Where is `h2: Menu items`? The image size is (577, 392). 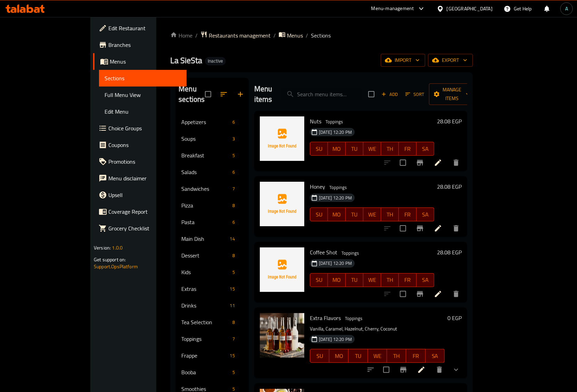
h2: Menu items is located at coordinates (263, 94).